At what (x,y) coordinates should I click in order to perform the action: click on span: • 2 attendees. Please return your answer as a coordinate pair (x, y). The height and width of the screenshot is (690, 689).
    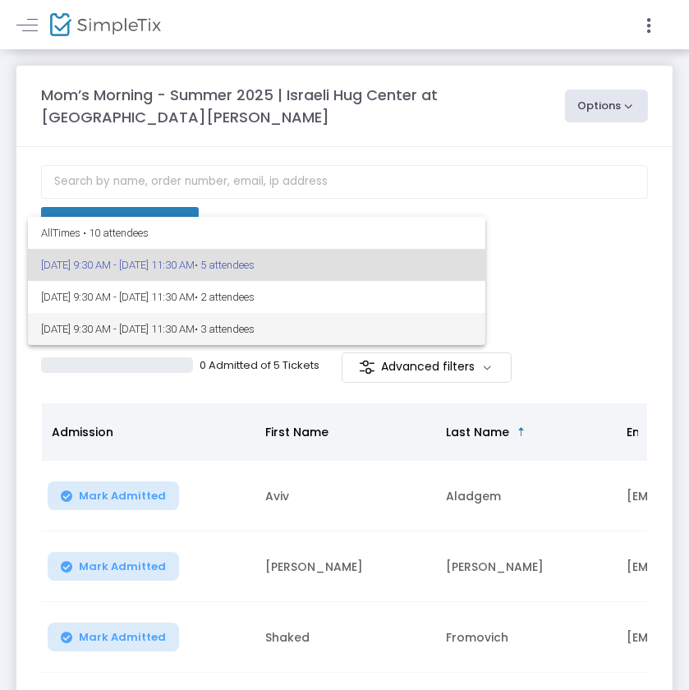
    Looking at the image, I should click on (224, 297).